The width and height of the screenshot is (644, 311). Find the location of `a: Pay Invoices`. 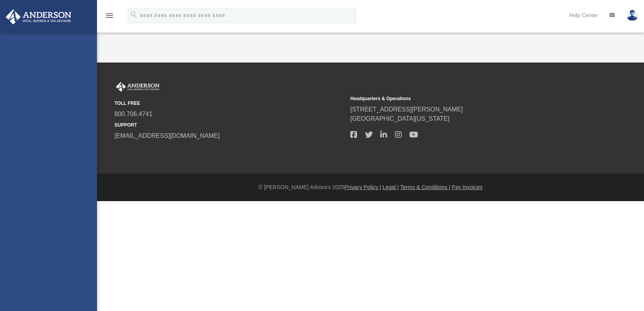

a: Pay Invoices is located at coordinates (467, 187).